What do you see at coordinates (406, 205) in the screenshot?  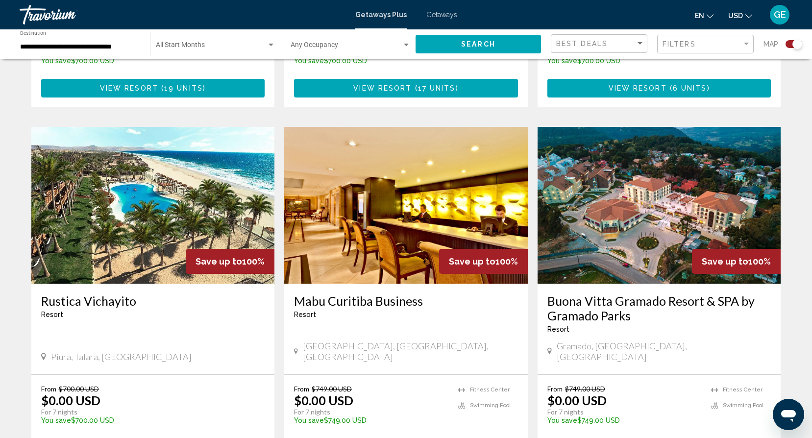 I see `img: D582O01X.jpg` at bounding box center [406, 205].